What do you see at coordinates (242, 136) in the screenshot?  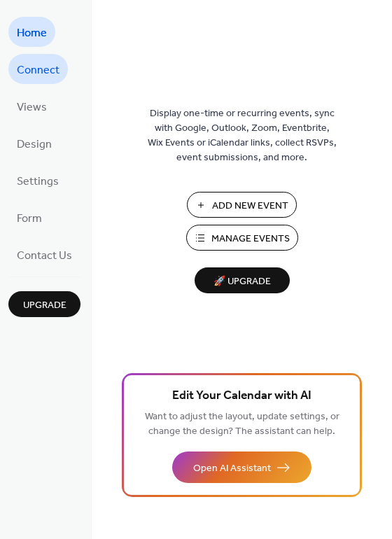 I see `span: Display one-time or recurring events, sync with Google, Outlook, Zoom, Eventbrite, Wix Events or ...` at bounding box center [242, 136].